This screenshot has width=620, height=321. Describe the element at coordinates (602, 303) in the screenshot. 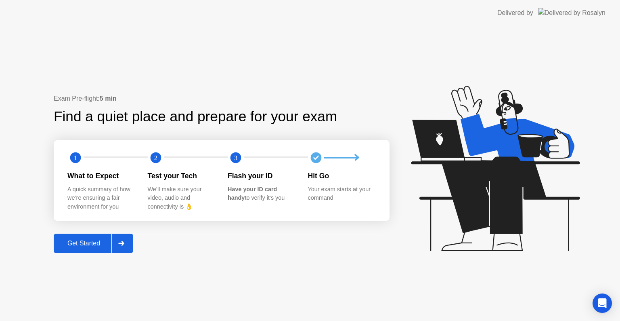

I see `div: Open Intercom Messenger` at that location.